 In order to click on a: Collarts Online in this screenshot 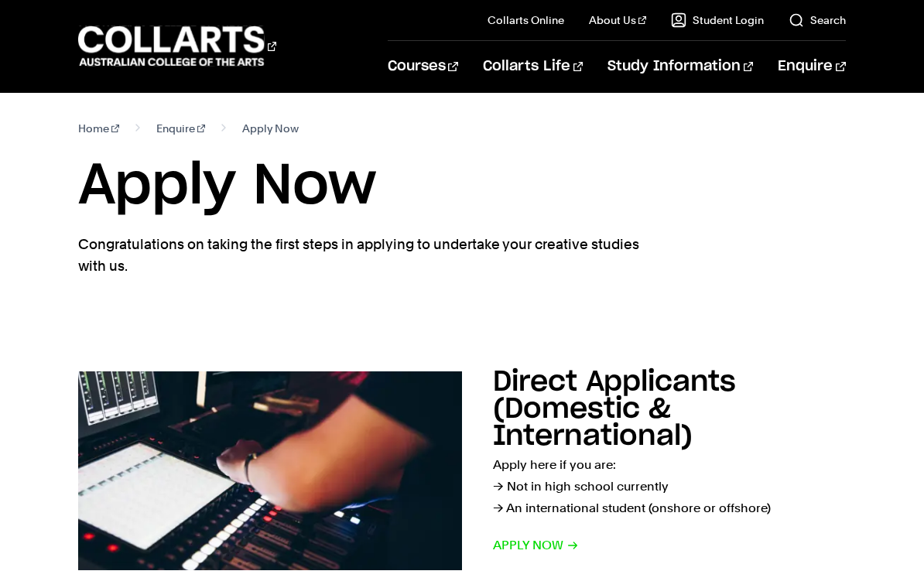, I will do `click(525, 20)`.